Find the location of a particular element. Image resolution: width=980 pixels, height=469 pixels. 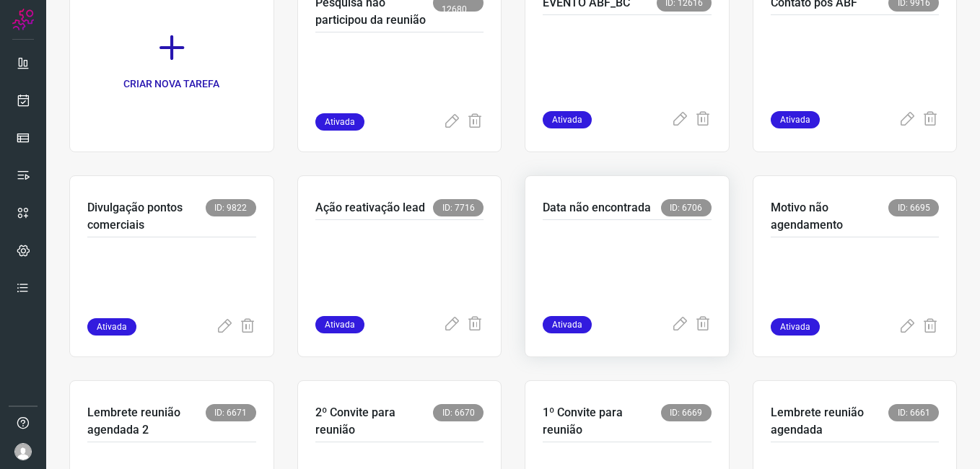

span: ID: 6670 is located at coordinates (459, 412).